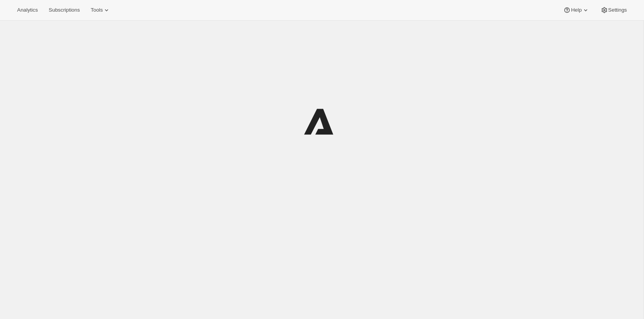  Describe the element at coordinates (64, 10) in the screenshot. I see `button: Subscriptions` at that location.